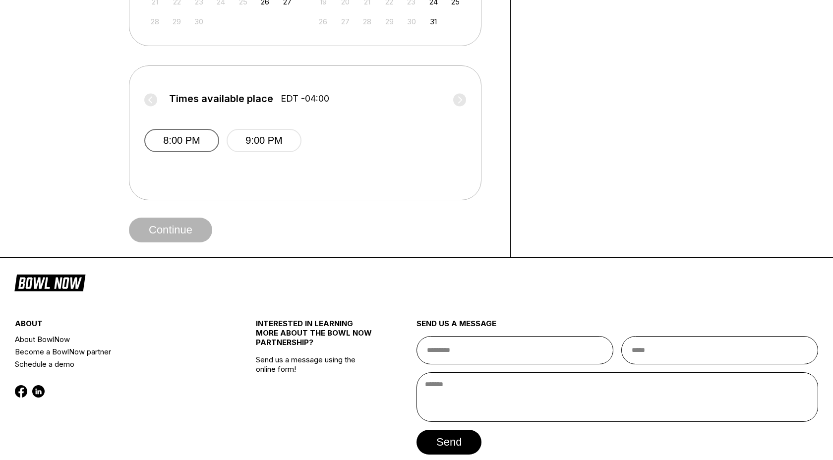 This screenshot has width=833, height=460. Describe the element at coordinates (177, 21) in the screenshot. I see `div: Not available Monday, September 29th, 2025` at that location.